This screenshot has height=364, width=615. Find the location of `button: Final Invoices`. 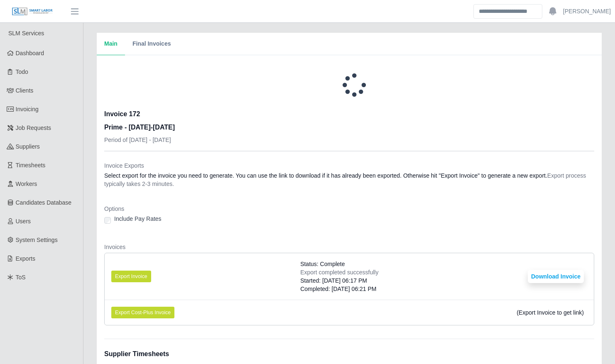

button: Final Invoices is located at coordinates (151, 44).